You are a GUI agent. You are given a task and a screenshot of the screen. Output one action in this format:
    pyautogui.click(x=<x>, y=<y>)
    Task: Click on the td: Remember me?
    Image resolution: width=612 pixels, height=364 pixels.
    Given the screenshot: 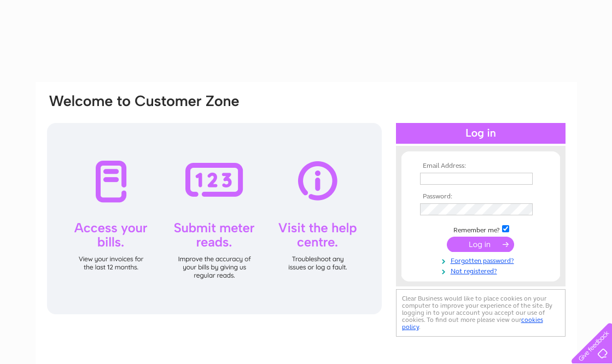 What is the action you would take?
    pyautogui.click(x=480, y=229)
    